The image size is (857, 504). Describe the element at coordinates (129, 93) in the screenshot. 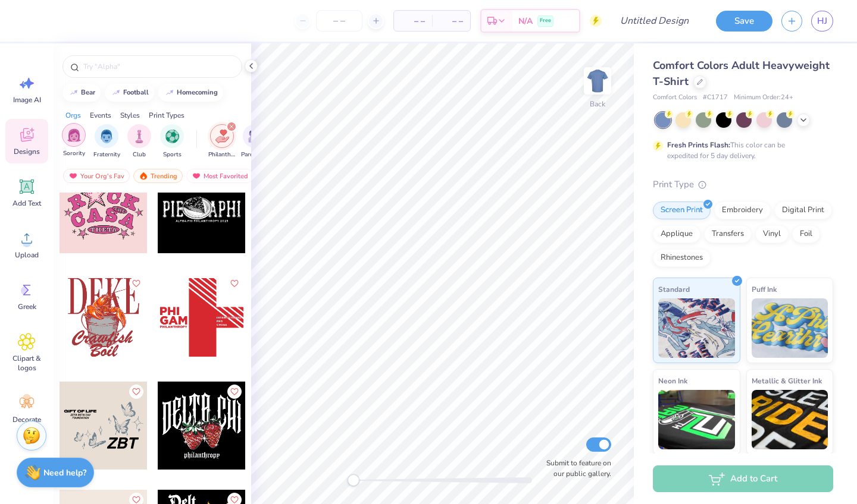

I see `button: football` at that location.